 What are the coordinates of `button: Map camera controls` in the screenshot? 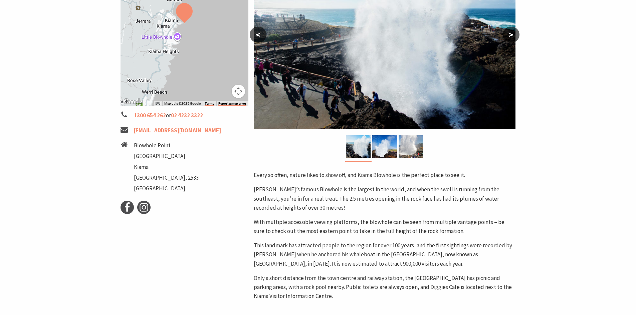 It's located at (238, 91).